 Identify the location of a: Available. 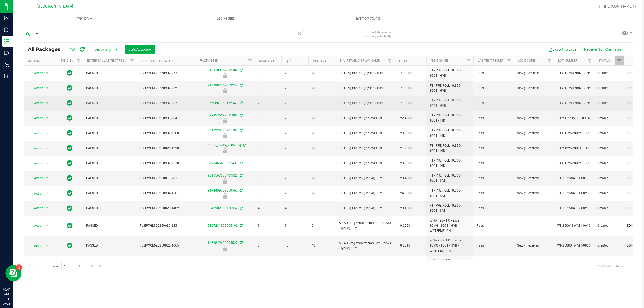
(267, 61).